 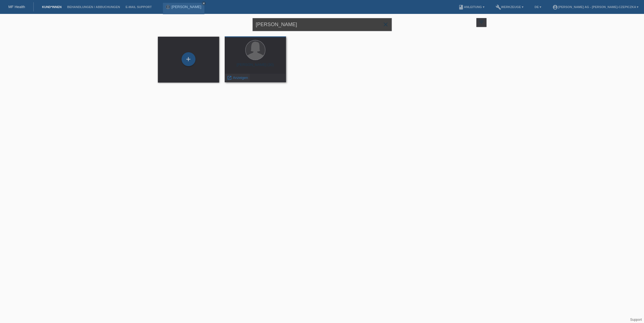 What do you see at coordinates (471, 7) in the screenshot?
I see `a: bookAnleitung ▾` at bounding box center [471, 7].